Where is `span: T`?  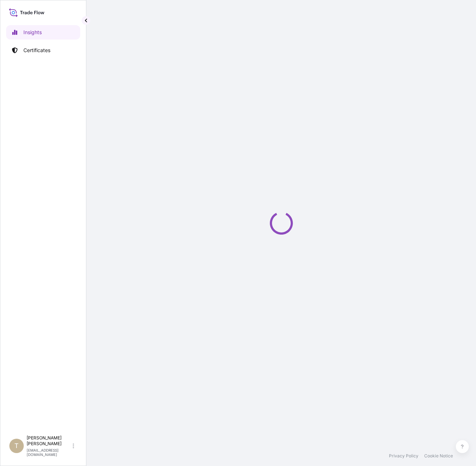
span: T is located at coordinates (17, 446).